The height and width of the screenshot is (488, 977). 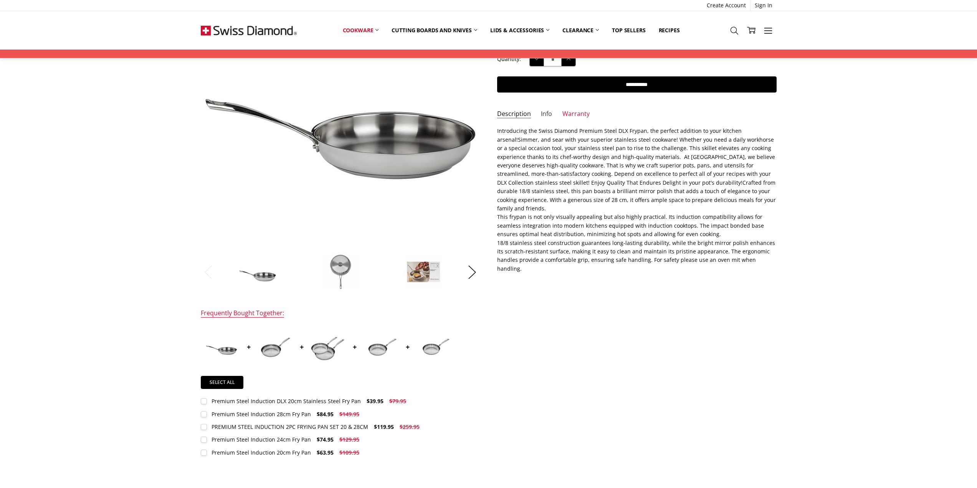 I want to click on a: Description, so click(x=514, y=114).